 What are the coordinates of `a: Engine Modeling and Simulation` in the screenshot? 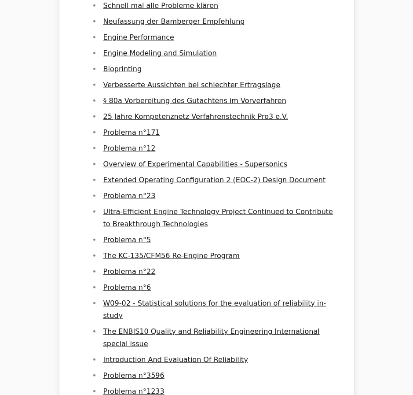 It's located at (160, 53).